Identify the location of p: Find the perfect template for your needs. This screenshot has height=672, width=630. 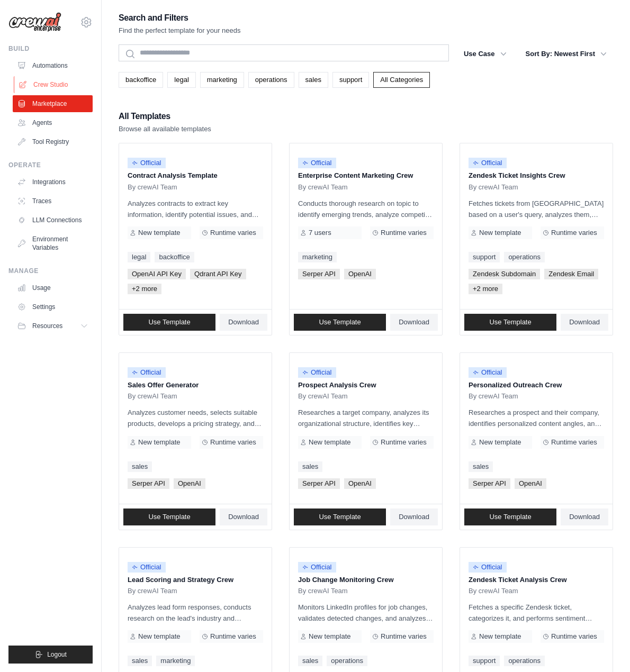
(180, 31).